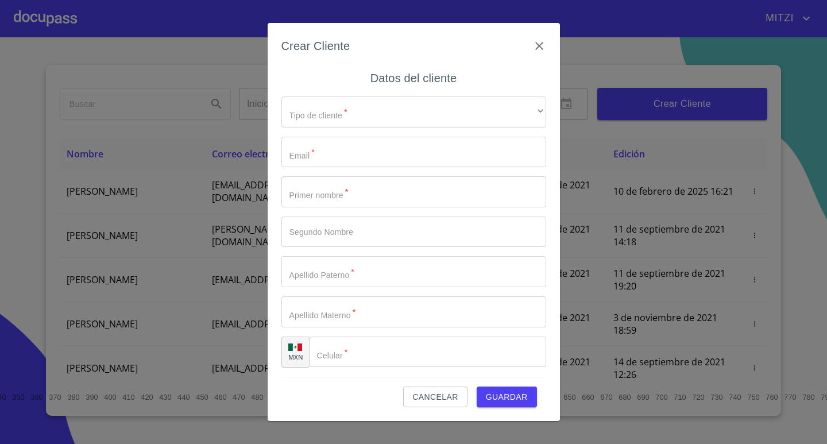 The image size is (827, 444). What do you see at coordinates (413, 78) in the screenshot?
I see `h6: Datos del cliente` at bounding box center [413, 78].